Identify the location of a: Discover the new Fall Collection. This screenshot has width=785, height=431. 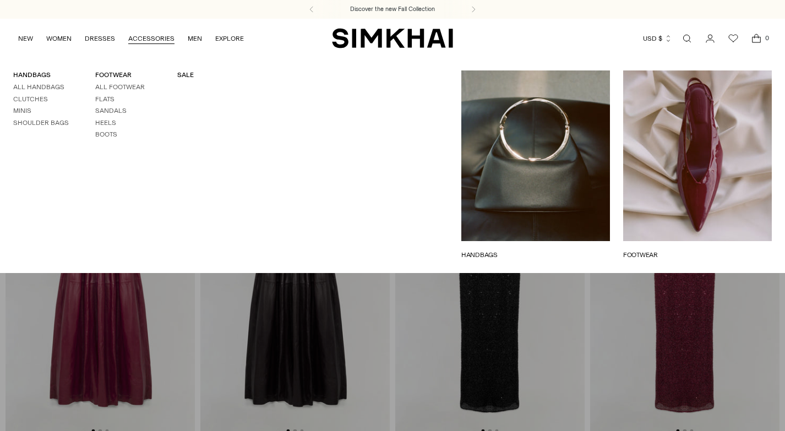
(393, 9).